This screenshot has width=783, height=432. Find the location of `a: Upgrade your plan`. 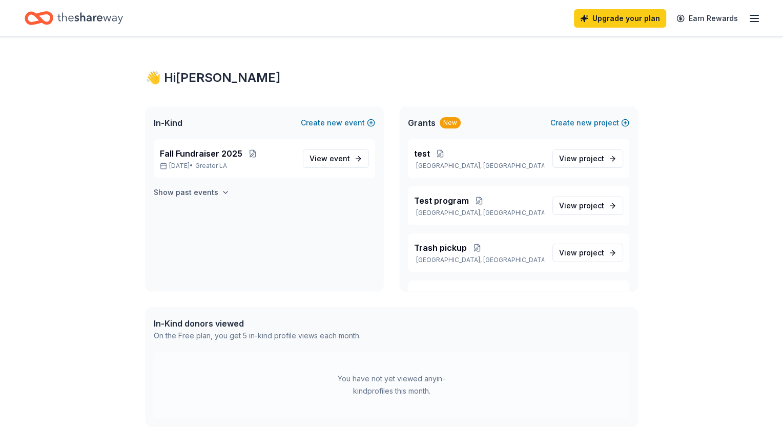

a: Upgrade your plan is located at coordinates (620, 18).